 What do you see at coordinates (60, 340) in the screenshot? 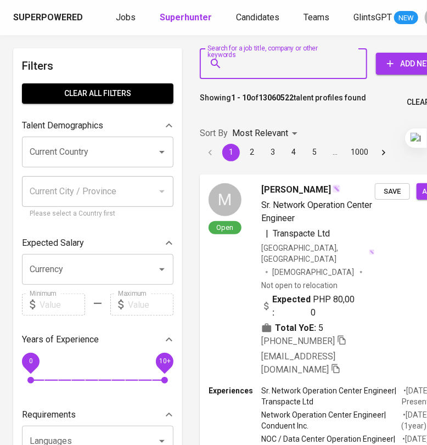
I see `p: Years of Experience` at bounding box center [60, 340].